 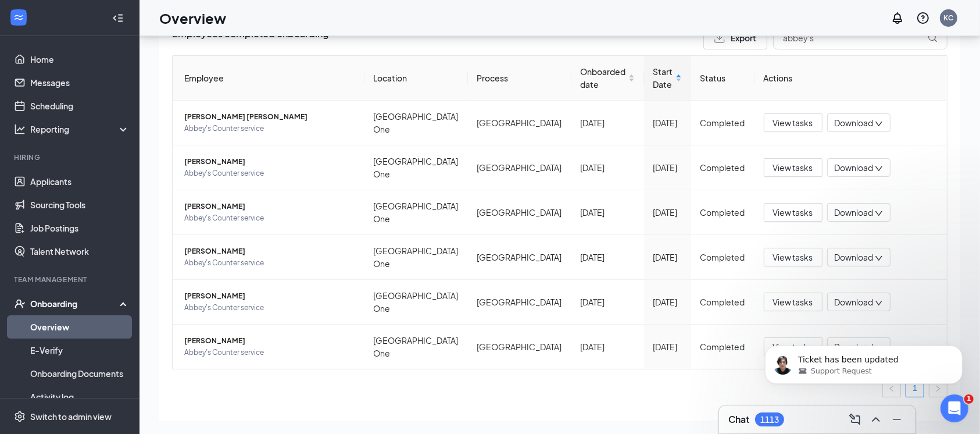 I want to click on button: ChevronUp, so click(x=876, y=419).